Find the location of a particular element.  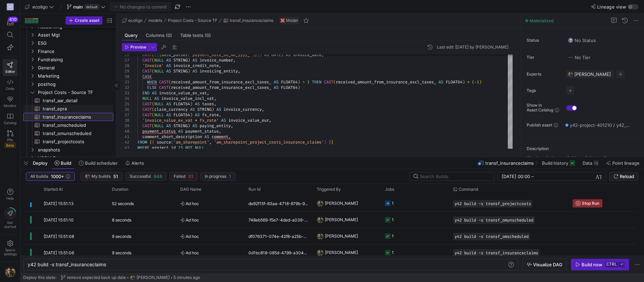

div: 30 is located at coordinates (126, 77).